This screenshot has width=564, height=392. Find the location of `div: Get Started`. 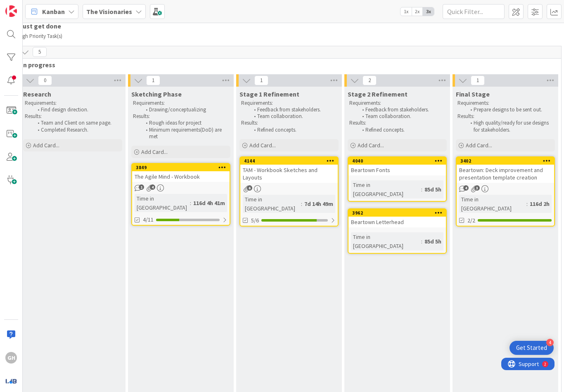

div: Get Started is located at coordinates (531, 348).